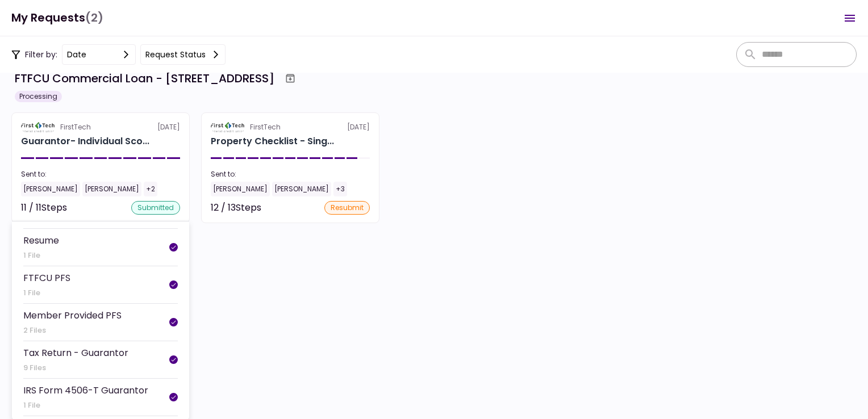 The image size is (868, 419). I want to click on div: +2, so click(150, 189).